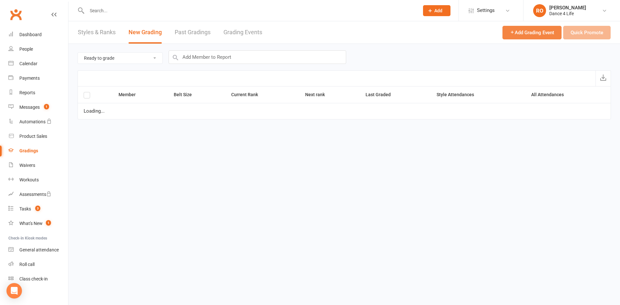 This screenshot has width=620, height=305. Describe the element at coordinates (29, 180) in the screenshot. I see `div: Workouts` at that location.